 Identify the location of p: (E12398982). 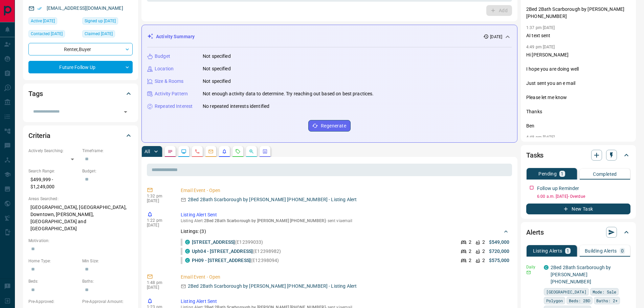
(237, 251).